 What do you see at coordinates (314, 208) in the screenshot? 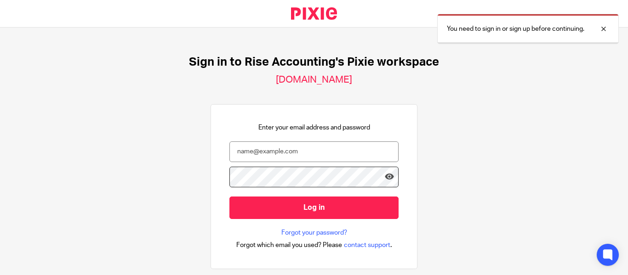
I see `input: Log in` at bounding box center [314, 208].